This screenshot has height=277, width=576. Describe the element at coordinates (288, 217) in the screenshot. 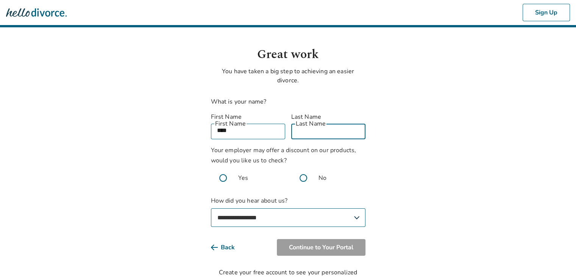

I see `select: How did you hear about us?` at that location.